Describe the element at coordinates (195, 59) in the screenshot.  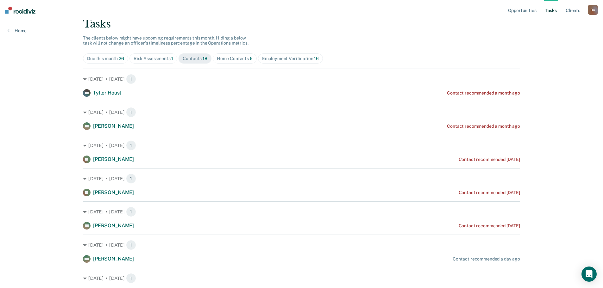
I see `div: Contacts` at that location.